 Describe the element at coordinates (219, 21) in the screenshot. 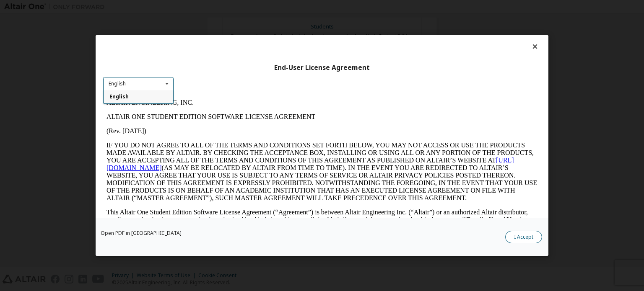

I see `p: ALTAIR ONE STUDENT EDITION SOFTWARE LICENSE AGREEMENT` at that location.